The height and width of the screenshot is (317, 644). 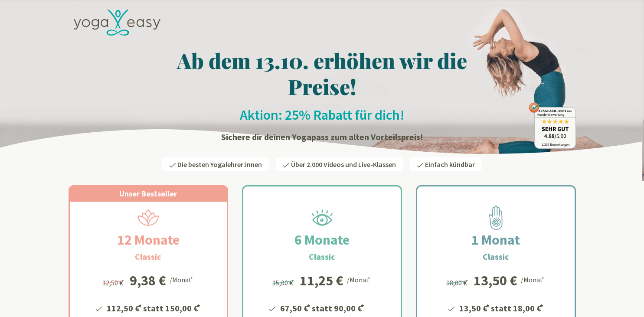 I want to click on div: 11,25 €, so click(x=321, y=280).